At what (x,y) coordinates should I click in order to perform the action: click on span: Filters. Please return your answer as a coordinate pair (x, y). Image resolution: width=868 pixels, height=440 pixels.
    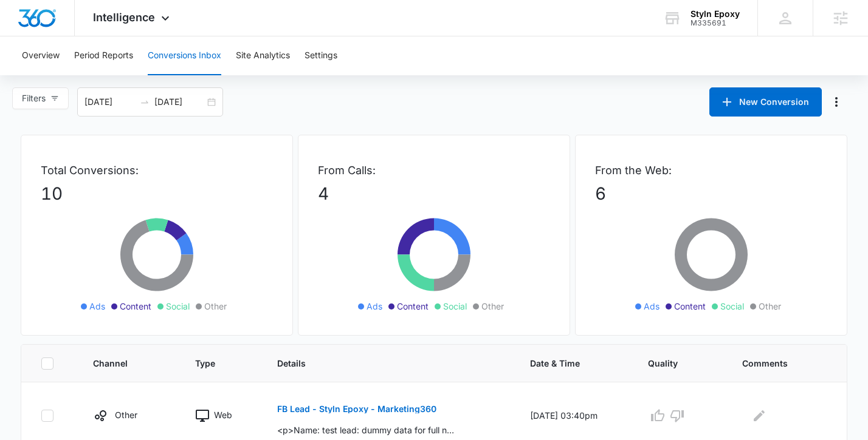
    Looking at the image, I should click on (34, 98).